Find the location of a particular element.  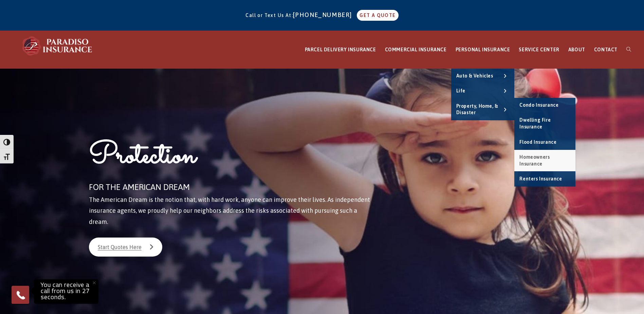

h1: Protection is located at coordinates (230, 158).